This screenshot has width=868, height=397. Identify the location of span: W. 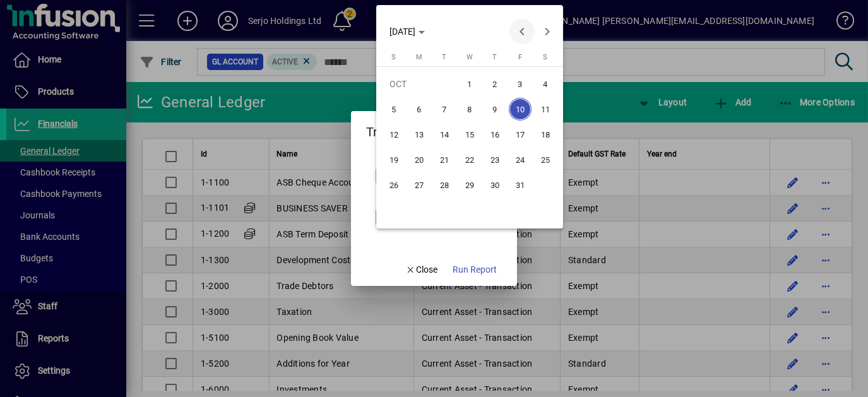
(470, 57).